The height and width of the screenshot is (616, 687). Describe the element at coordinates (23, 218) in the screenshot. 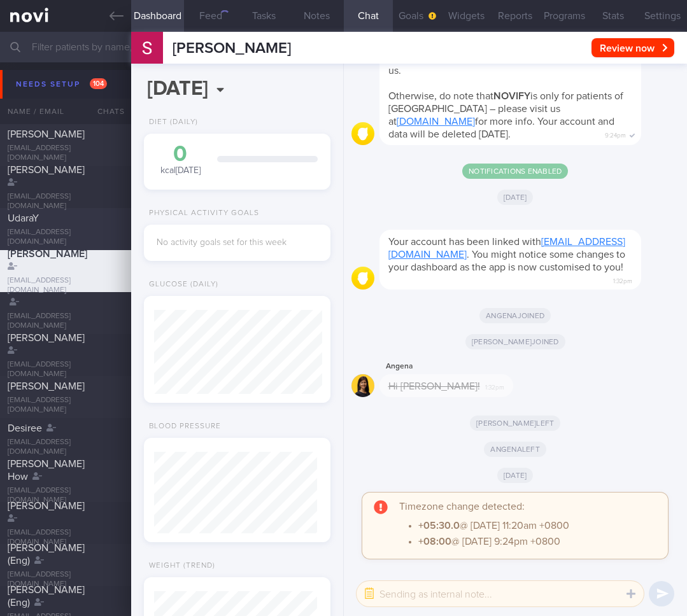

I see `span: UdaraY` at that location.